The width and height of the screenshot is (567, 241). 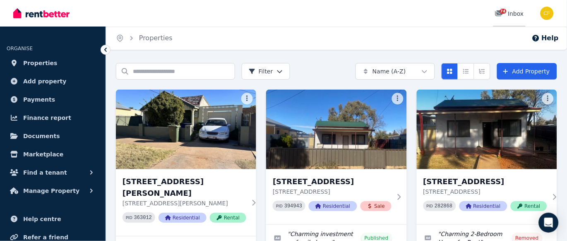 What do you see at coordinates (549, 222) in the screenshot?
I see `div: Open Intercom Messenger` at bounding box center [549, 222].